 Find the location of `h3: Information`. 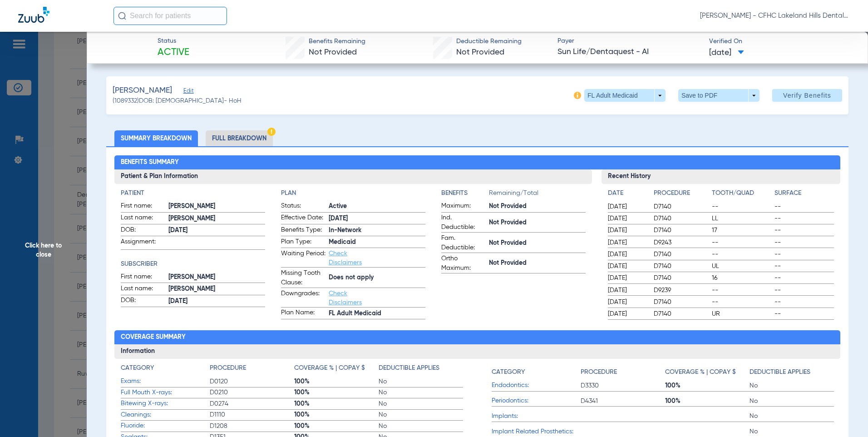

h3: Information is located at coordinates (478, 351).